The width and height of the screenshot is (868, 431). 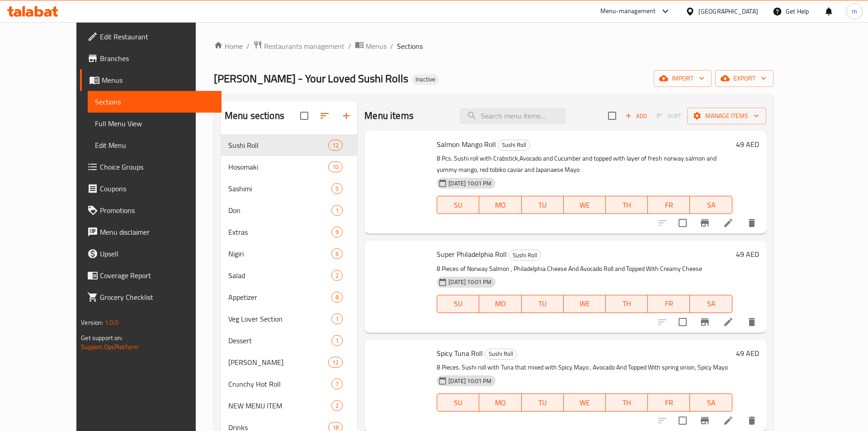 I want to click on div: Hosomaki, so click(x=278, y=167).